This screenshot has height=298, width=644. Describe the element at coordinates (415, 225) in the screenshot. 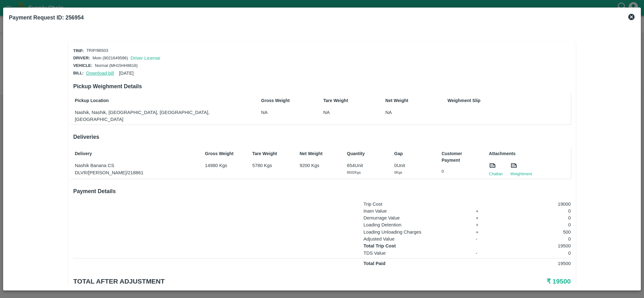

I see `p: Loading Detention` at that location.